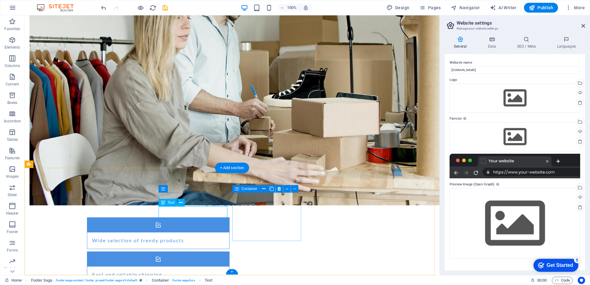 The image size is (590, 285). What do you see at coordinates (96, 280) in the screenshot?
I see `span: . footer-saga-content .footer .preset-footer-saga-v3-default` at bounding box center [96, 280].